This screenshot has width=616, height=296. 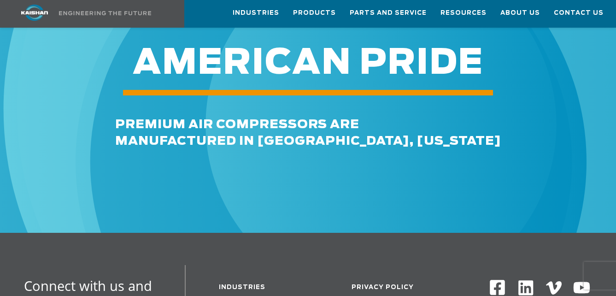 What do you see at coordinates (388, 13) in the screenshot?
I see `a: Parts and Service` at bounding box center [388, 13].